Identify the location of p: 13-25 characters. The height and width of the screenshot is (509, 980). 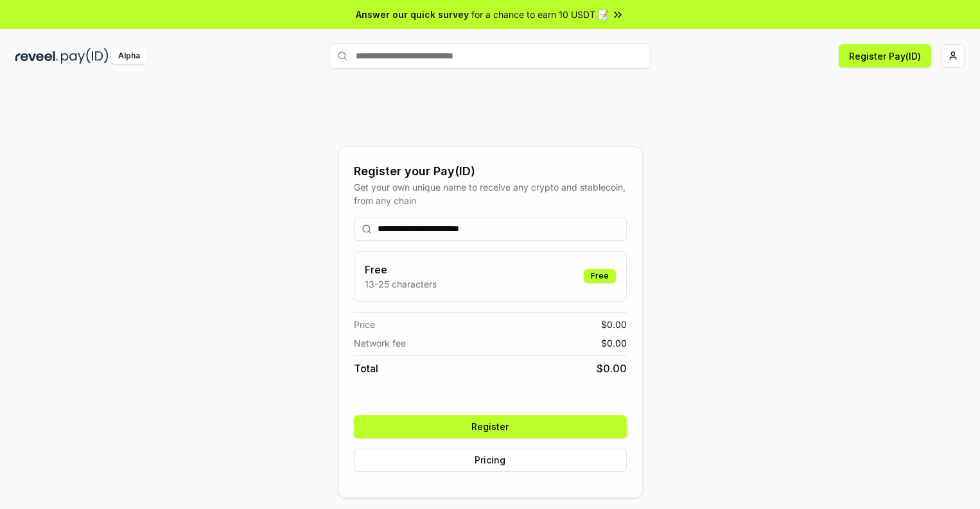
(400, 283).